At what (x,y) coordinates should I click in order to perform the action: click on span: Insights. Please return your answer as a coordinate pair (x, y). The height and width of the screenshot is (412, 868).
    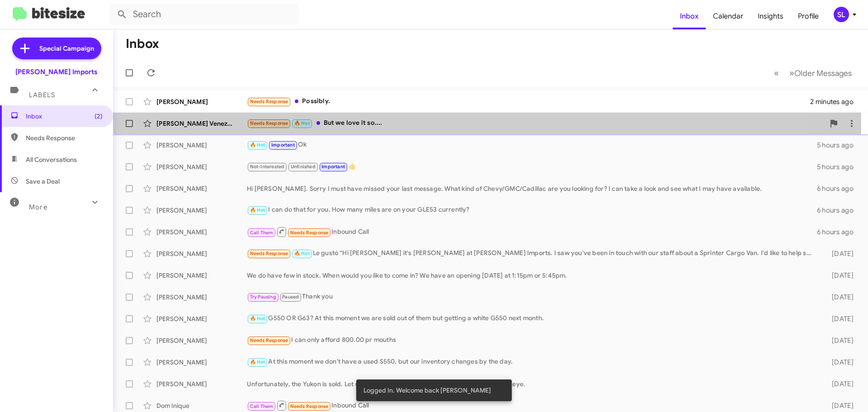
    Looking at the image, I should click on (771, 16).